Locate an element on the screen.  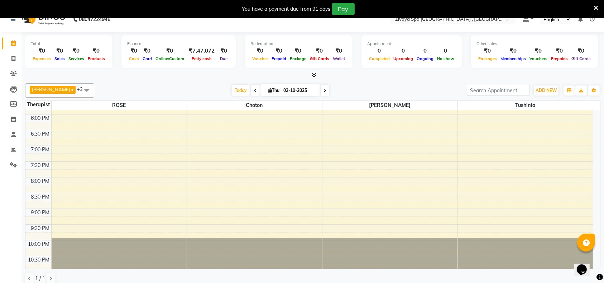
div: Appointment is located at coordinates (412, 44).